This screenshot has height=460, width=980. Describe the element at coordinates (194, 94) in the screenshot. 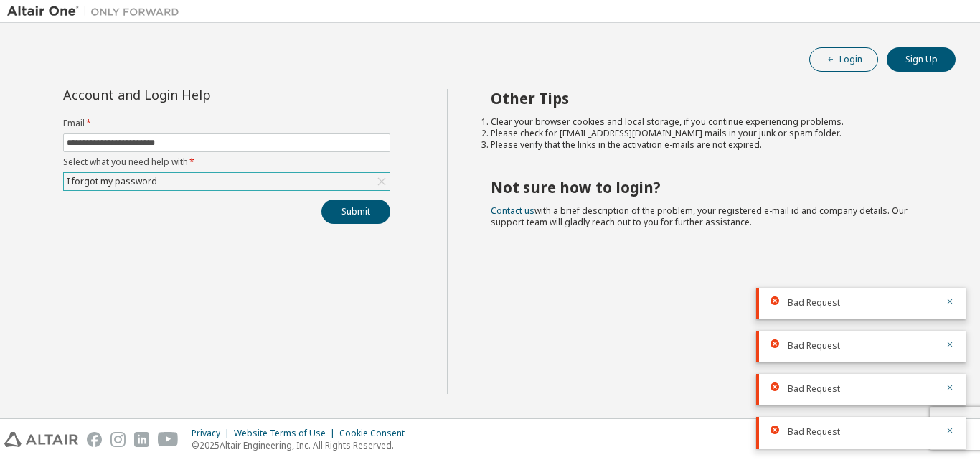

I see `div: Account and Login Help` at that location.